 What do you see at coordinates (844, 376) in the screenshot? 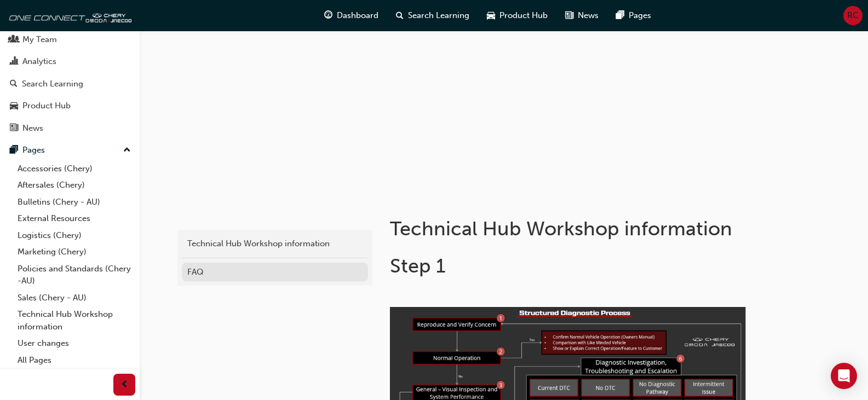
I see `div: Open Intercom Messenger` at bounding box center [844, 376].